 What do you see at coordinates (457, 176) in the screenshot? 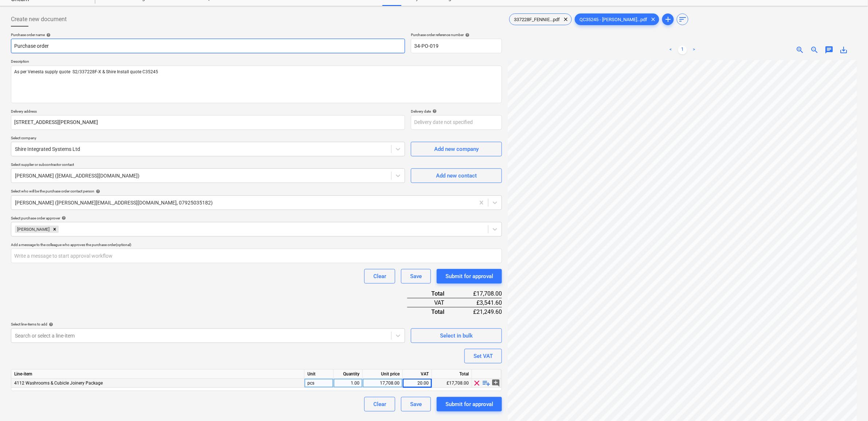
I see `button: Add new contact` at bounding box center [457, 176].